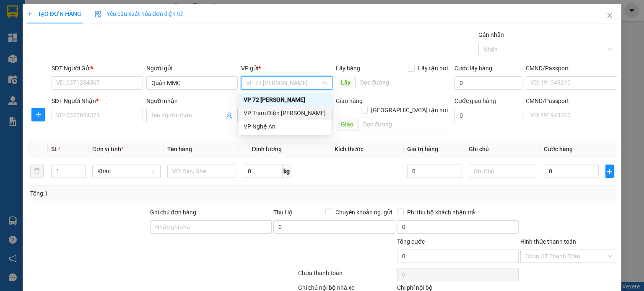 The image size is (644, 291). What do you see at coordinates (609, 16) in the screenshot?
I see `span: close` at bounding box center [609, 16].